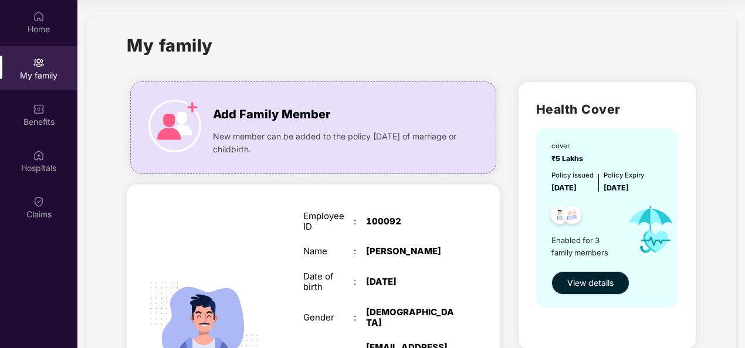 This screenshot has width=745, height=348. I want to click on img: svg+xml;base64,PHN2ZyBpZD0iQ2xhaW0iIHhtbG5zPSJodHRwOi8vd3d3LnczLm9yZy8yMDAwL3N2ZyIgd2lkdGg9IjIwIi..., so click(39, 202).